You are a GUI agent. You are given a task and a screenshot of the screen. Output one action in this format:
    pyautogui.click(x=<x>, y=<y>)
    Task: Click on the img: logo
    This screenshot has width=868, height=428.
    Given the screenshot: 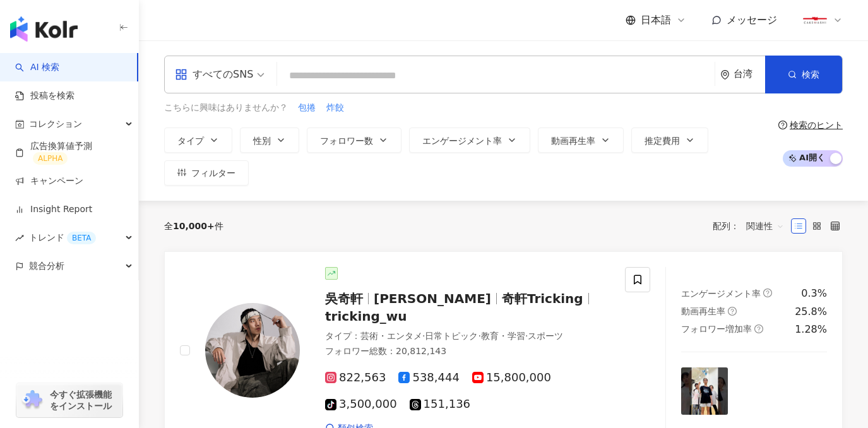 What is the action you would take?
    pyautogui.click(x=43, y=29)
    